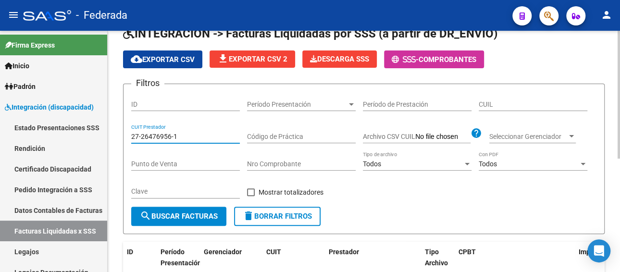  Describe the element at coordinates (436, 257) in the screenshot. I see `span: Tipo Archivo` at that location.